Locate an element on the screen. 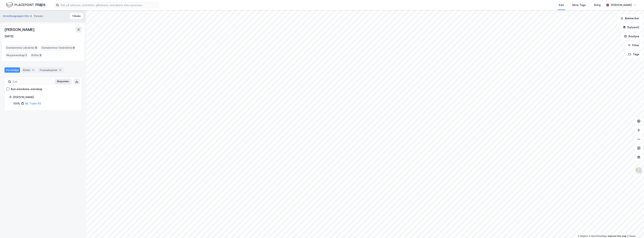  div: Roller : is located at coordinates (36, 55).